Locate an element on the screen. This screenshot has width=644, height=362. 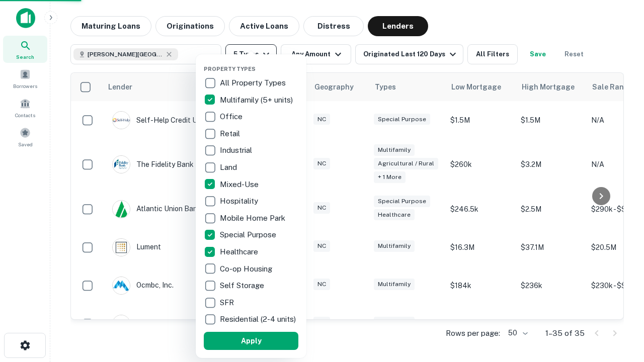
div: Chat Widget is located at coordinates (619, 306).